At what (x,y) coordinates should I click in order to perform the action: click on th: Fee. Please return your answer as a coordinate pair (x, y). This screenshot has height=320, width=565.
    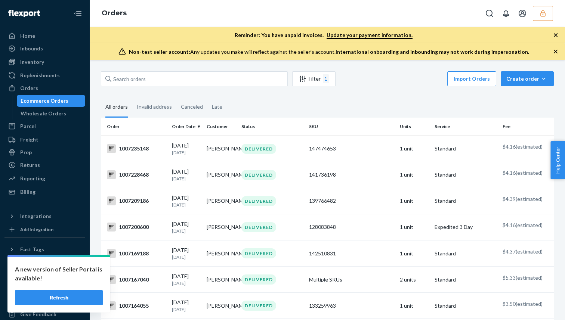
    Looking at the image, I should click on (526, 127).